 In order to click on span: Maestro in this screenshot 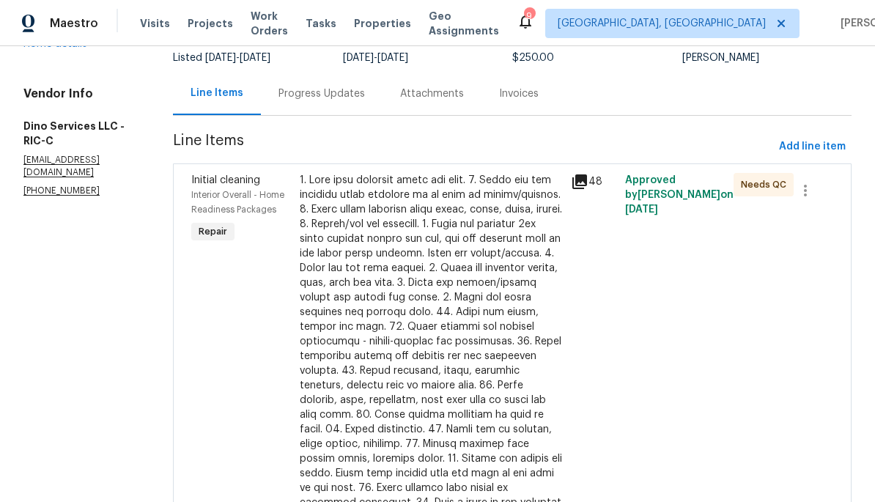, I will do `click(74, 23)`.